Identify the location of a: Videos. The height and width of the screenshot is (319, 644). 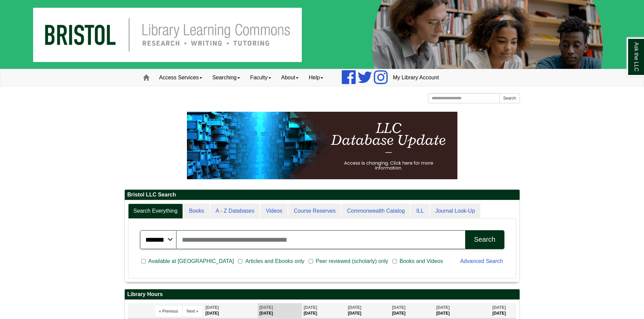
(274, 211).